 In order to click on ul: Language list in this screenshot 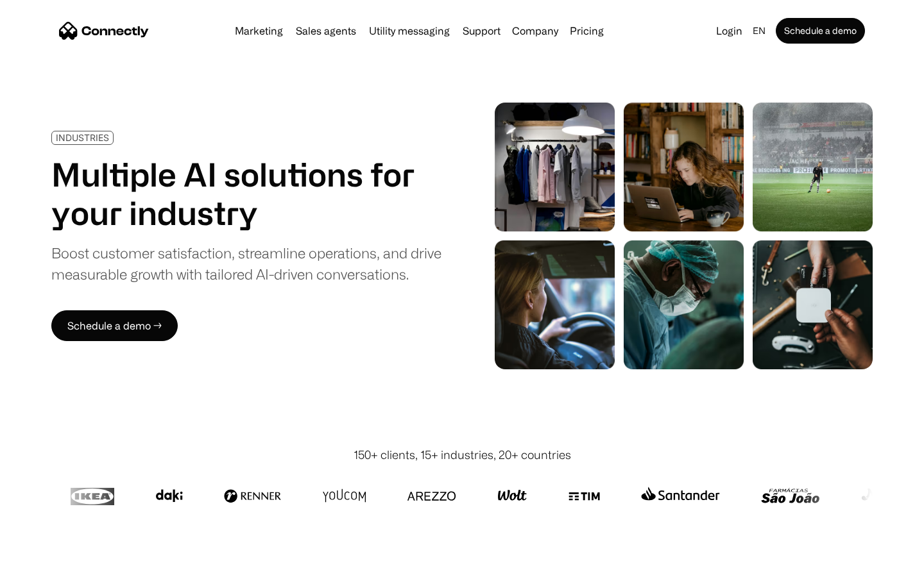, I will do `click(52, 564)`.